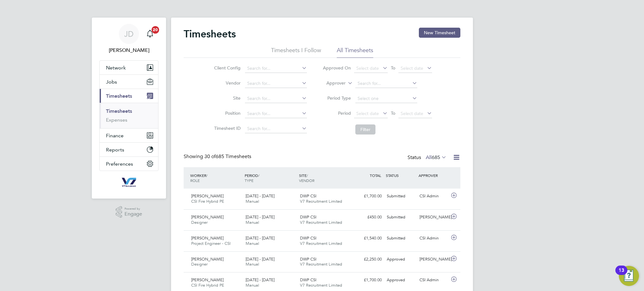  Describe the element at coordinates (129, 149) in the screenshot. I see `button: Reports` at that location.